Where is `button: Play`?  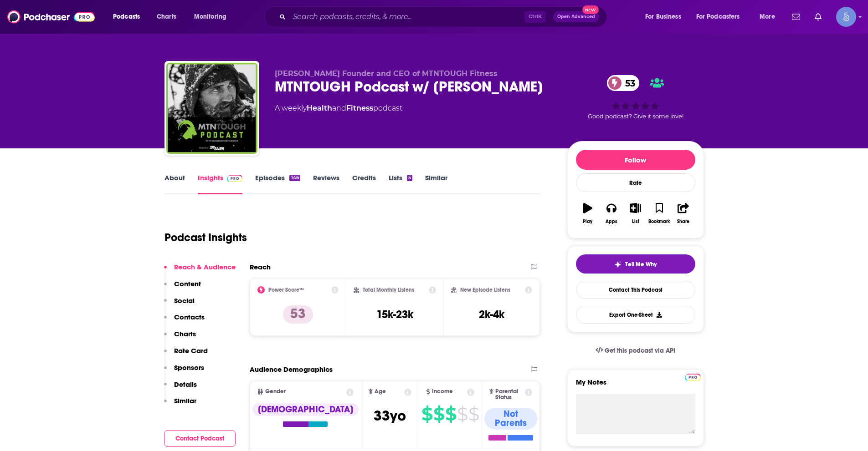
button: Play is located at coordinates (588, 214).